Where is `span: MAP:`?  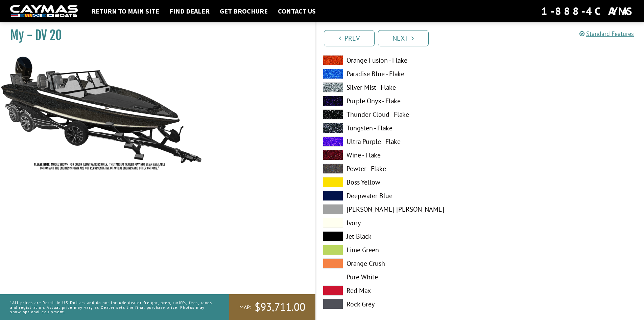
span: MAP: is located at coordinates (245, 307).